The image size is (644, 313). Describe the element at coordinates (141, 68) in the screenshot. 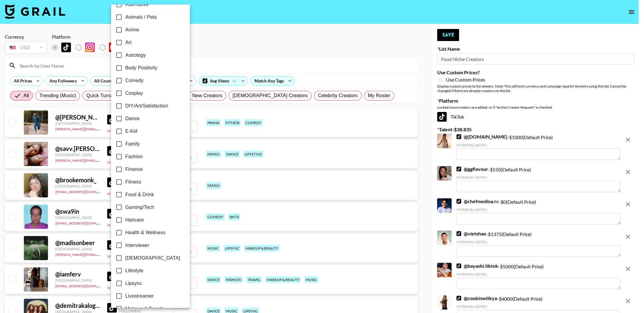

I see `span: Body Positivity` at that location.